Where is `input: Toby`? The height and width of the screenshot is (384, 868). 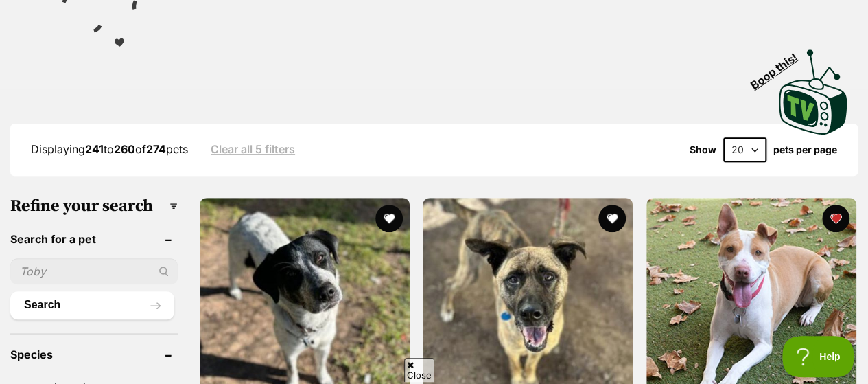 input: Toby is located at coordinates (94, 271).